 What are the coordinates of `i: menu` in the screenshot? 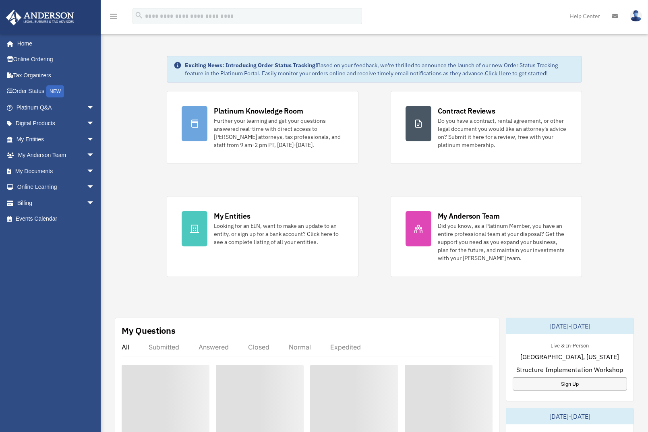 It's located at (114, 16).